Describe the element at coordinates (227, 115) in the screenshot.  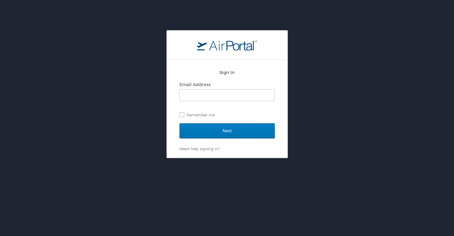
I see `label: Remember me` at that location.